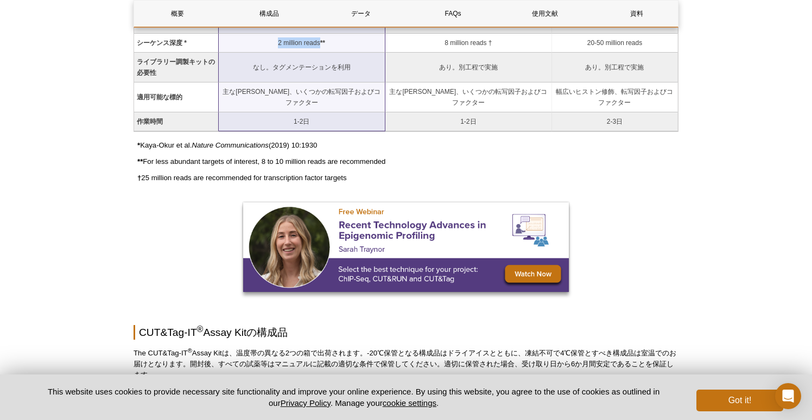 The height and width of the screenshot is (420, 812). What do you see at coordinates (229, 145) in the screenshot?
I see `em: Nature Communications` at bounding box center [229, 145].